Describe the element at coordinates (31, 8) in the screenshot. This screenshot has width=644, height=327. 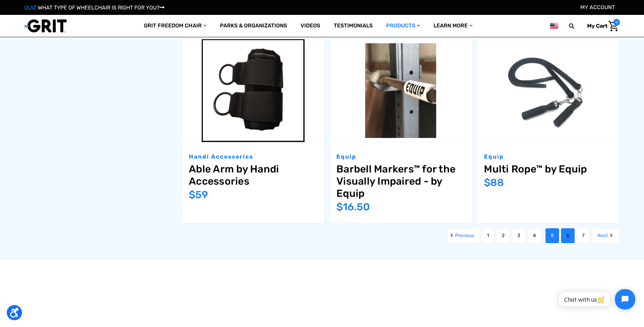
I see `span: QUIZ:` at that location.